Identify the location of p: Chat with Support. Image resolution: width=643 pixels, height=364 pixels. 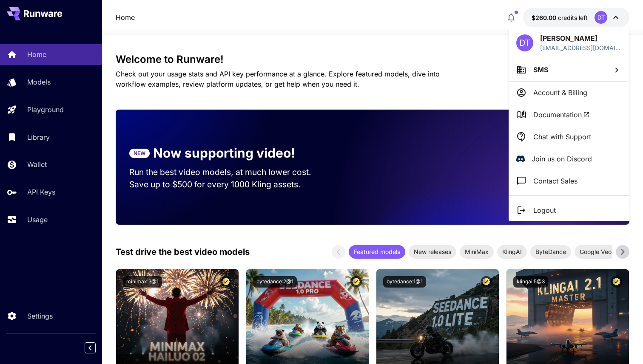
(562, 137).